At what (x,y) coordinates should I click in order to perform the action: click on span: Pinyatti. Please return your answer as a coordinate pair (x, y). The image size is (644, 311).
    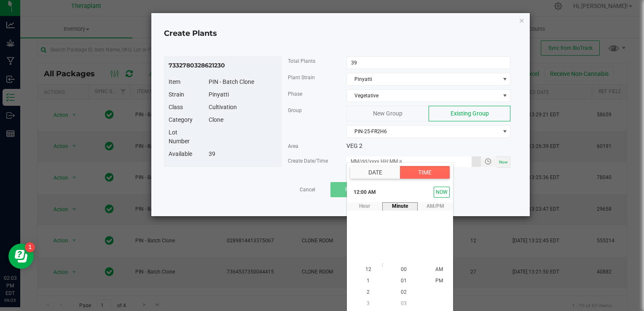
    Looking at the image, I should click on (423, 79).